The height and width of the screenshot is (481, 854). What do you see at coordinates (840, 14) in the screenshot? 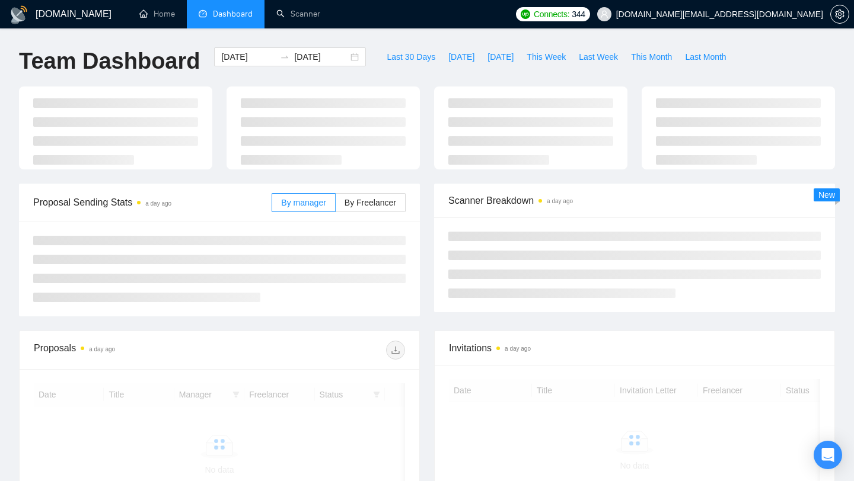
I see `button: setting` at bounding box center [840, 14].